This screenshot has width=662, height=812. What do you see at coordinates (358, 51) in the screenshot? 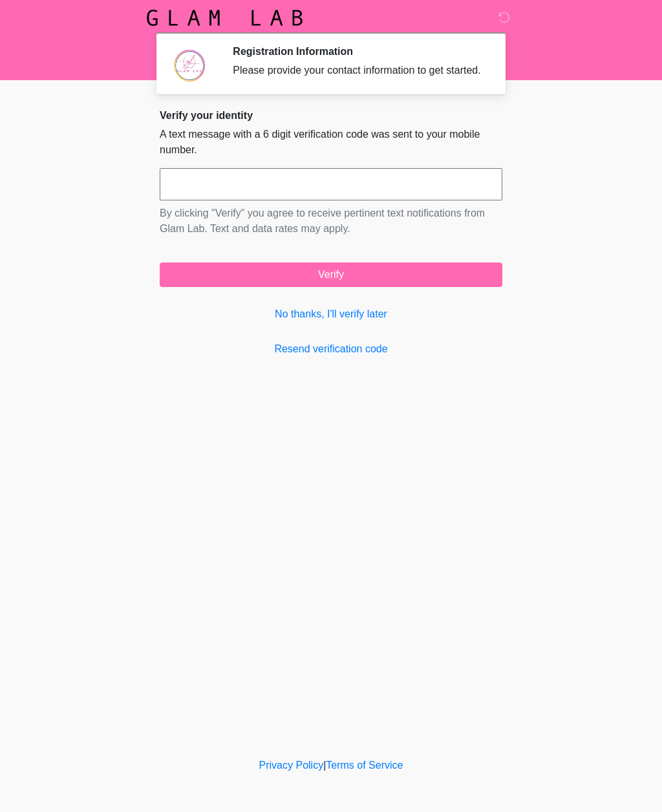
I see `h2: Registration Information` at bounding box center [358, 51].